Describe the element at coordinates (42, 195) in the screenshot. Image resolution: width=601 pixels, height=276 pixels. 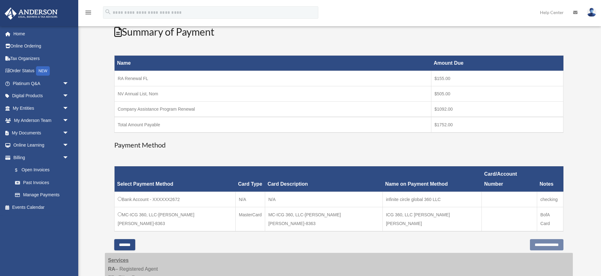
I see `a: Manage Payments` at that location.